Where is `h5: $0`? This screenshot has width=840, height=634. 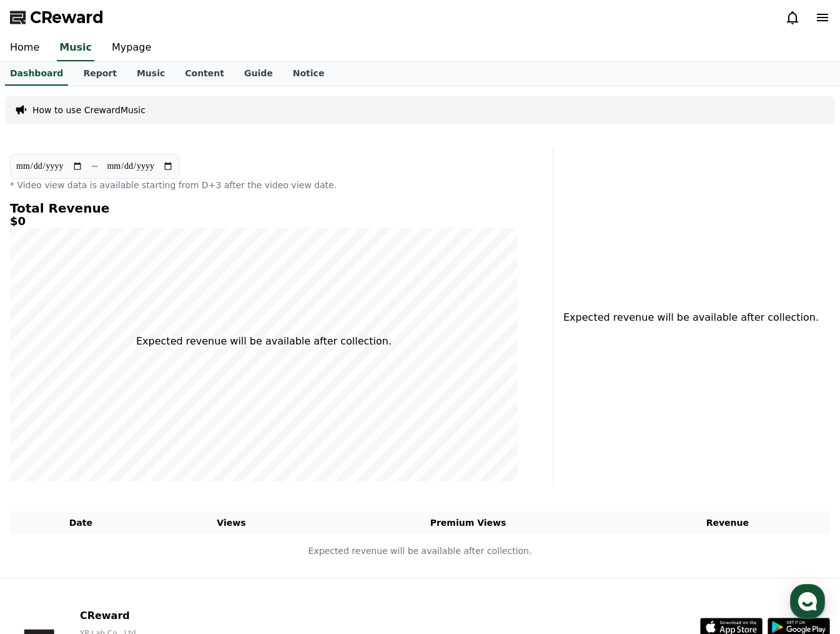 h5: $0 is located at coordinates (264, 221).